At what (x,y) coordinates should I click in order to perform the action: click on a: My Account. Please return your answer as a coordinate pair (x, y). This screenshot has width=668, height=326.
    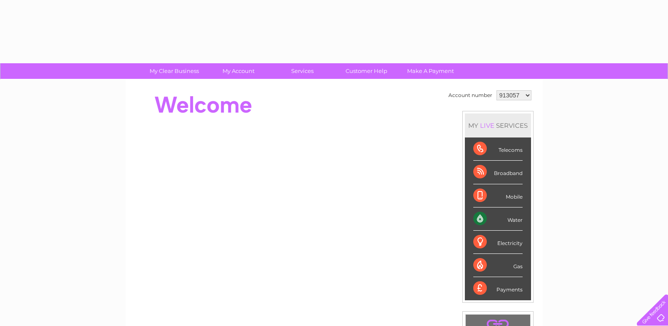
    Looking at the image, I should click on (238, 71).